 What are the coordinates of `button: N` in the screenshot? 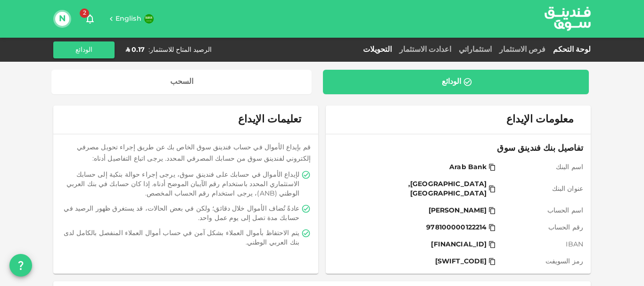 It's located at (62, 19).